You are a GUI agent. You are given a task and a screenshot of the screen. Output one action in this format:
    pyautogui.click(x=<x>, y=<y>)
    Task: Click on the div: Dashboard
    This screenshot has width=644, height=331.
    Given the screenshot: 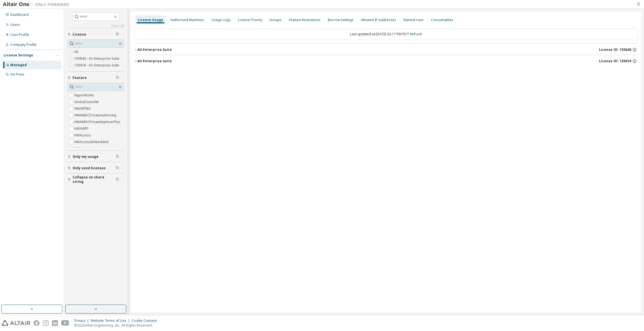 What is the action you would take?
    pyautogui.click(x=19, y=15)
    